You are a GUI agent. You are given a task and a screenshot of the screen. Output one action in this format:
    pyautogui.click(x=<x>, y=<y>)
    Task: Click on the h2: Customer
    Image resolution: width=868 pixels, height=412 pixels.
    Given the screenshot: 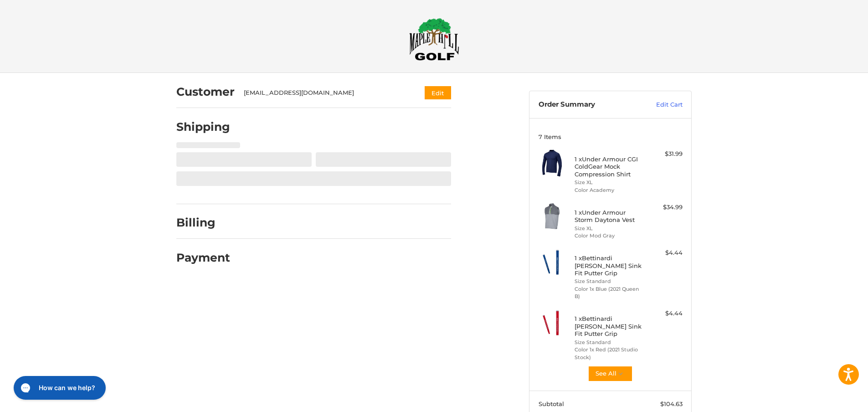 What is the action you would take?
    pyautogui.click(x=205, y=92)
    